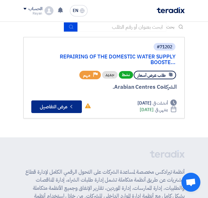 The width and height of the screenshot is (208, 198). What do you see at coordinates (161, 110) in the screenshot?
I see `span: ينتهي في` at bounding box center [161, 110].